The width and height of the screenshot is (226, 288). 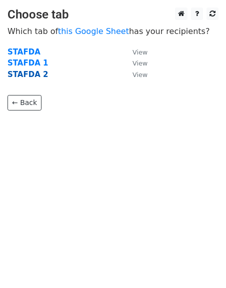 I want to click on h3: Choose tab, so click(x=113, y=14).